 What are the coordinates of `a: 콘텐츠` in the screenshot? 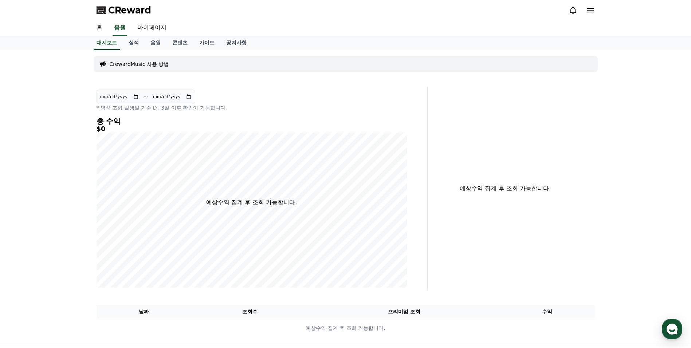 It's located at (180, 43).